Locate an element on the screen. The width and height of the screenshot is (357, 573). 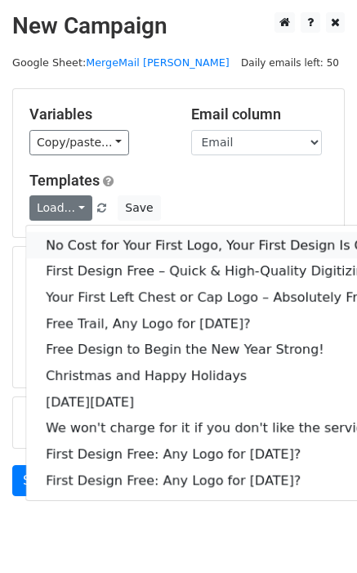
a: Send is located at coordinates (39, 480).